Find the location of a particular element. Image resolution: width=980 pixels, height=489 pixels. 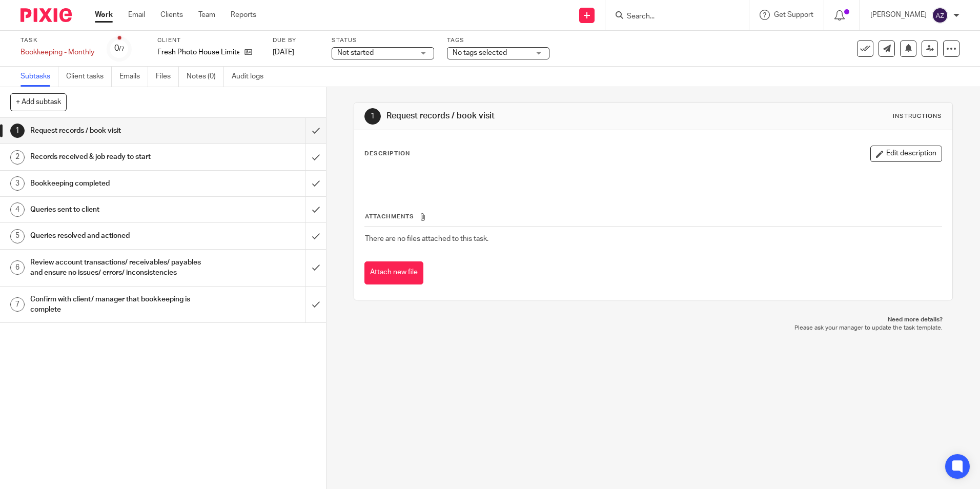

a: Client tasks is located at coordinates (89, 77).